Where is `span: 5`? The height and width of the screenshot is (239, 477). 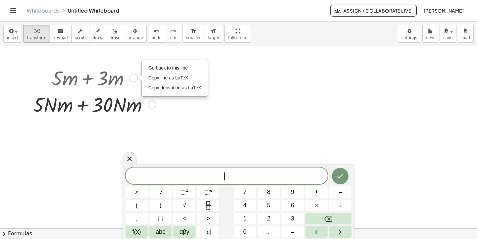
span: 5 is located at coordinates (268, 205).